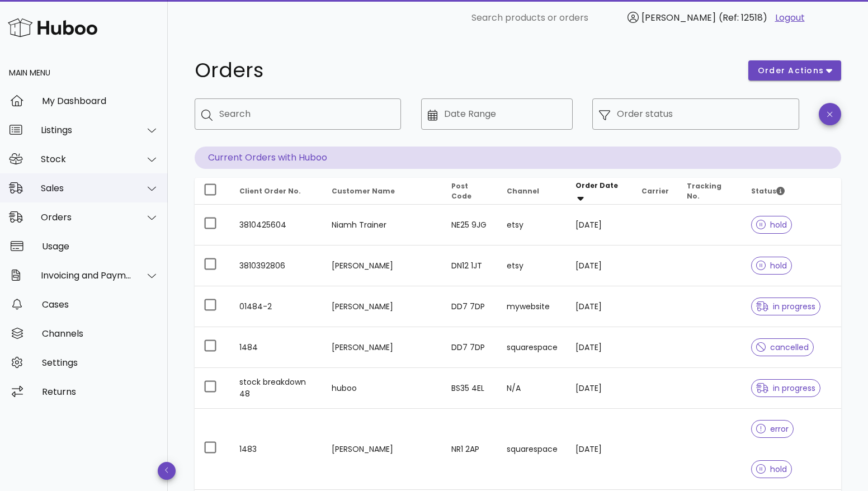 The image size is (868, 491). I want to click on button: order actions, so click(795, 70).